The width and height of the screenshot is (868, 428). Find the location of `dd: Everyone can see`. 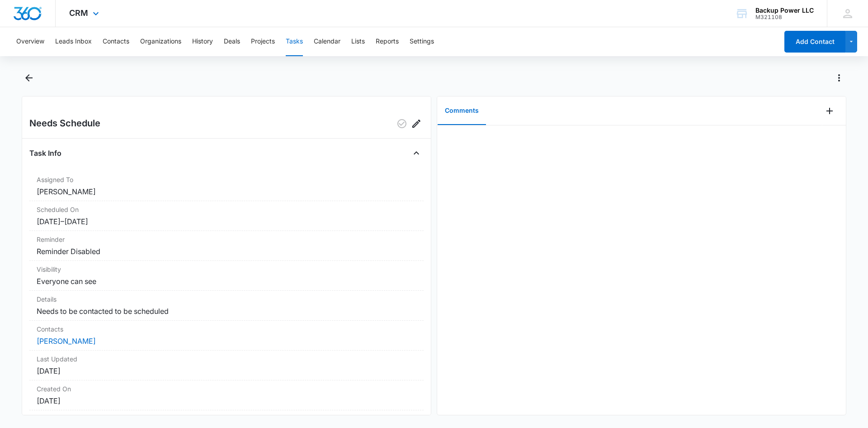

dd: Everyone can see is located at coordinates (227, 281).